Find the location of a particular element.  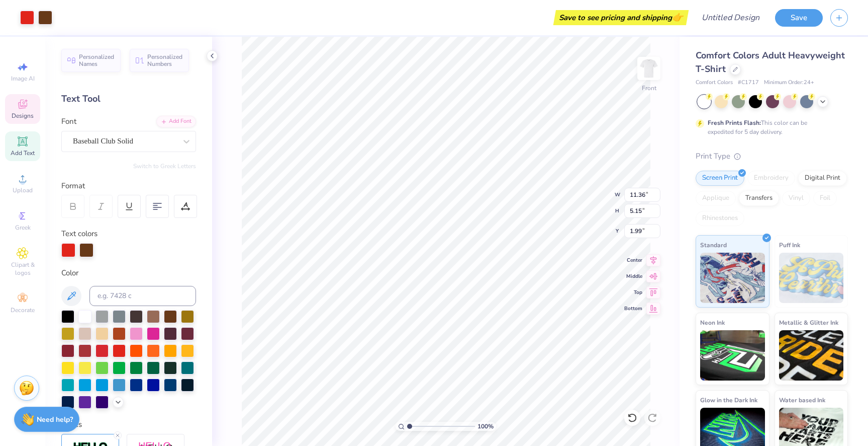

span: Designs is located at coordinates (23, 116).